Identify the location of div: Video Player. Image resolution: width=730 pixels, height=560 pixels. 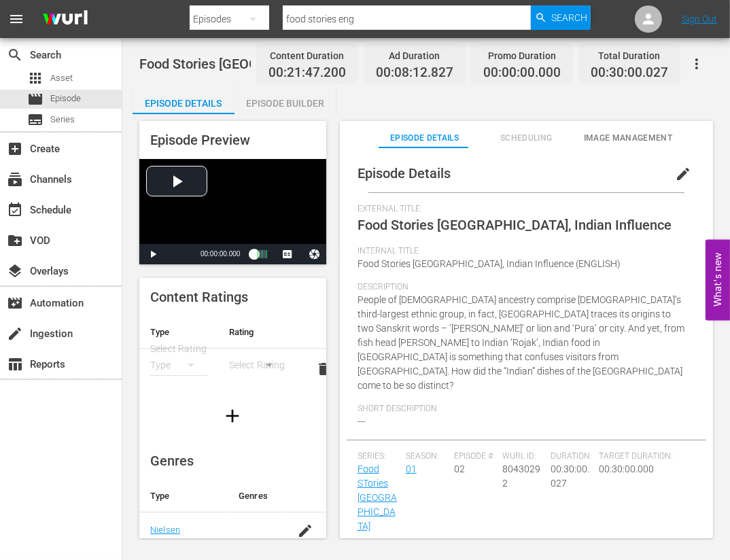
(232, 211).